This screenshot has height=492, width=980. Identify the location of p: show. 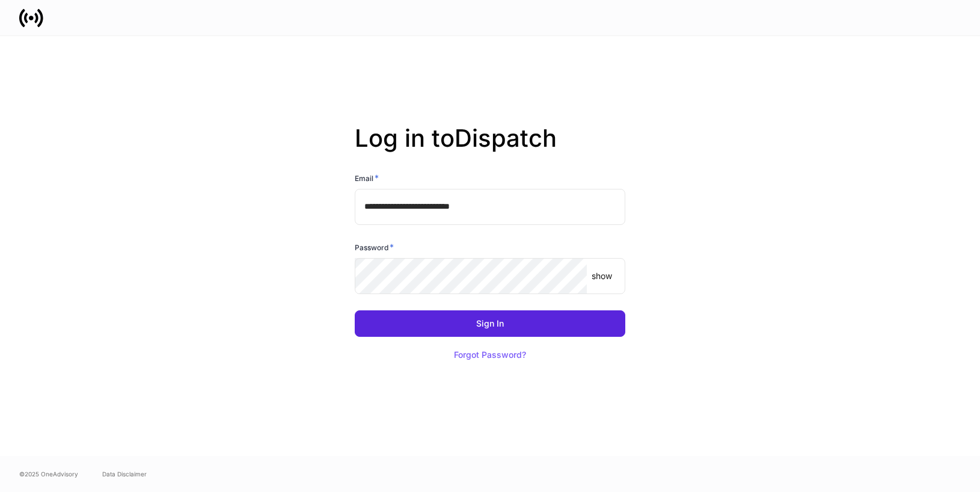
(602, 276).